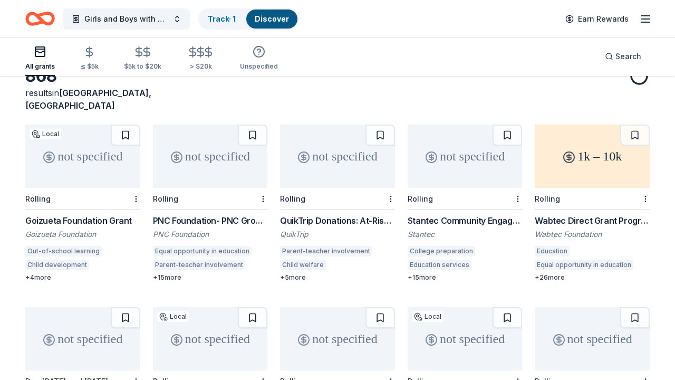  Describe the element at coordinates (465, 203) in the screenshot. I see `a: not specifiedRollingStantec Community Engagement GrantStantecCollege preparationEducation service...` at that location.